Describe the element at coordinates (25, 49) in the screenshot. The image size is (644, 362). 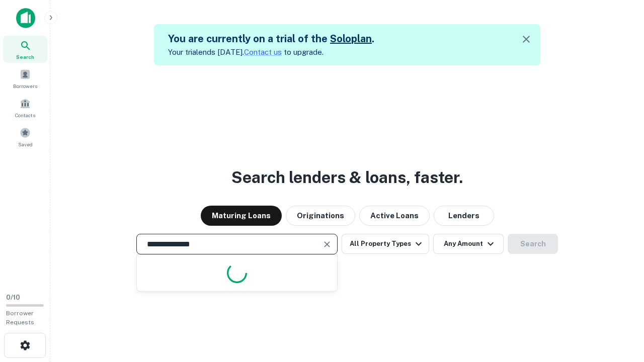
I see `div: Search` at that location.